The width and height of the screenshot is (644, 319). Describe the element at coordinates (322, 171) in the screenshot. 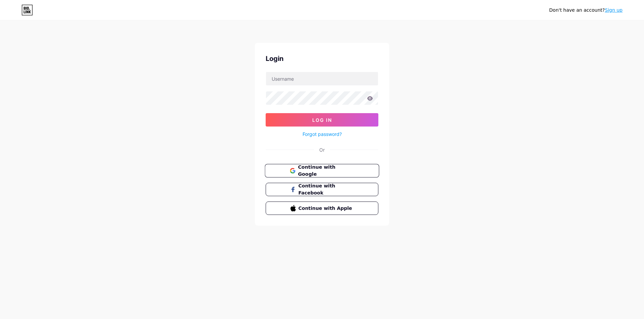

I see `button: Continue with Google` at that location.